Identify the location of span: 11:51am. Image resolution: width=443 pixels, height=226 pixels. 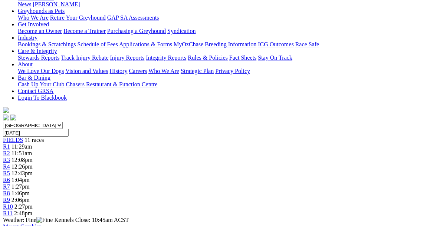
(22, 153).